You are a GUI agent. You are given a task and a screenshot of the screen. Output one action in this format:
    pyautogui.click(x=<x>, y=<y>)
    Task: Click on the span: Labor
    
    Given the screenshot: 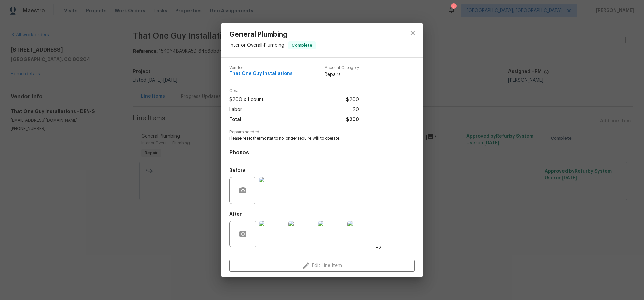 What is the action you would take?
    pyautogui.click(x=235, y=110)
    